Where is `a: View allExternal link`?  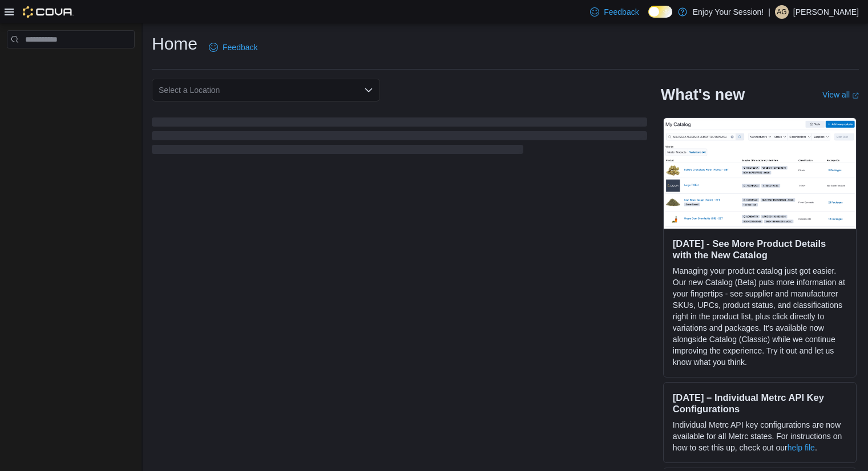 a: View allExternal link is located at coordinates (841, 94).